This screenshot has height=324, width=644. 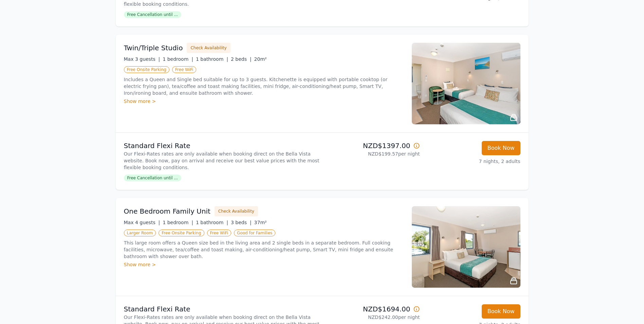 I want to click on span: 37m², so click(x=260, y=222).